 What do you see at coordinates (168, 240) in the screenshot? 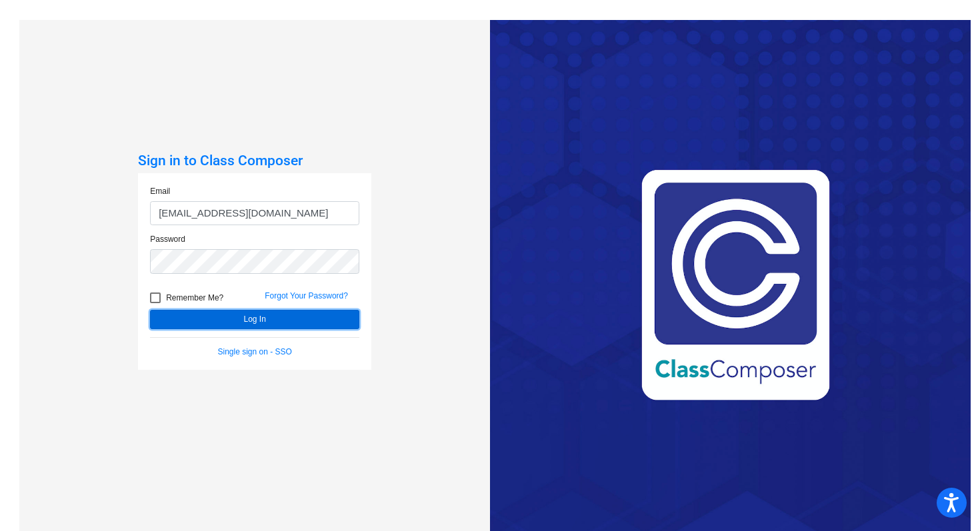
I see `label: Password` at bounding box center [168, 240].